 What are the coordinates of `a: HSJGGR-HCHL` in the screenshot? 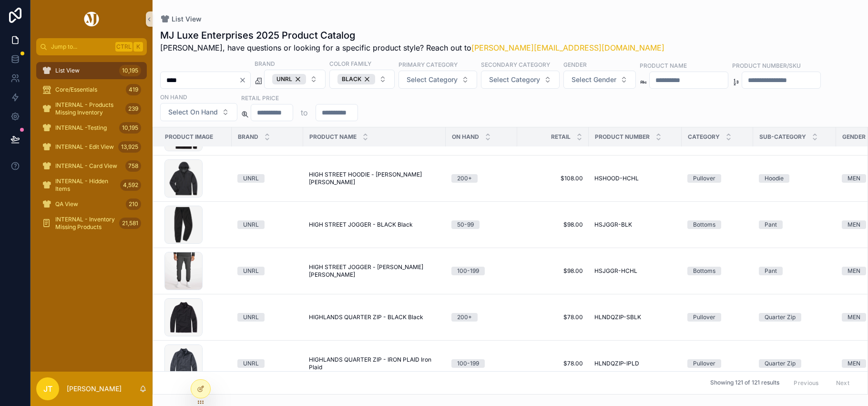 It's located at (635, 271).